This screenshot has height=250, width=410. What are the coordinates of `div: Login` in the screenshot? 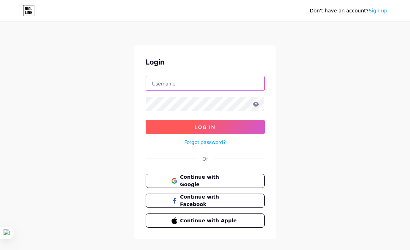 It's located at (205, 62).